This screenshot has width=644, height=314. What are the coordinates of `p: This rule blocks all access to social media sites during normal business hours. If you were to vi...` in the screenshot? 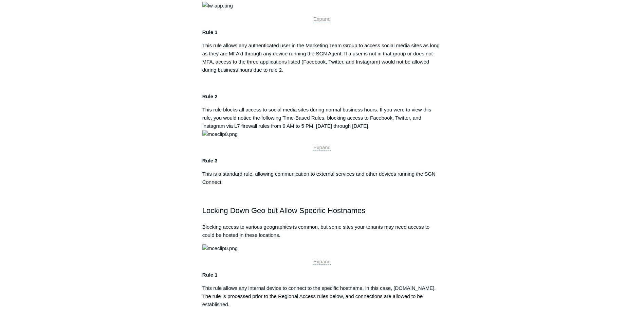 It's located at (322, 122).